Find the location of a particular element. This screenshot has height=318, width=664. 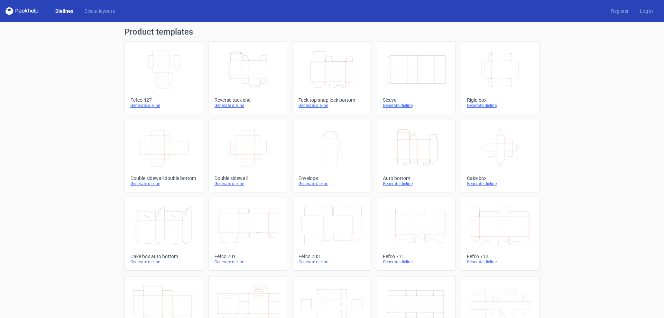

a: Double sidewallGenerate dieline is located at coordinates (248, 156).